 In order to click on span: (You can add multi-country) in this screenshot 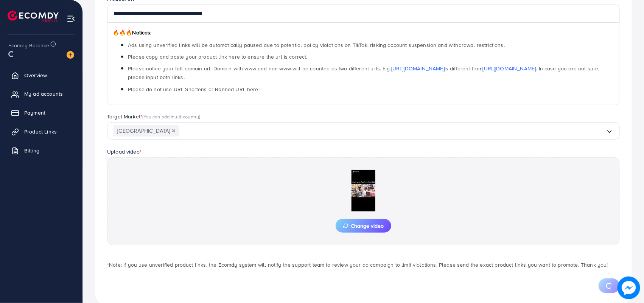, I will do `click(171, 117)`.